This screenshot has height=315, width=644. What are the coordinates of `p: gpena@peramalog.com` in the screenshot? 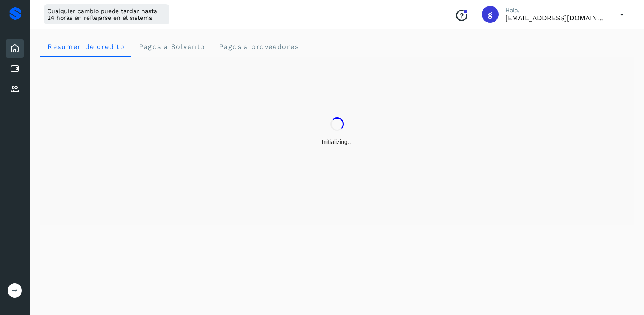 It's located at (556, 18).